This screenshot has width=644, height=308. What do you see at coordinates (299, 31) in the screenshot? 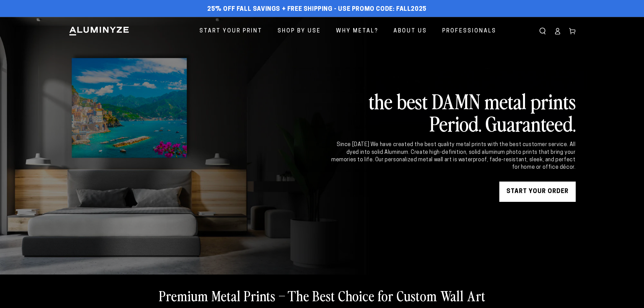
I see `a: Shop By Use` at bounding box center [299, 31].